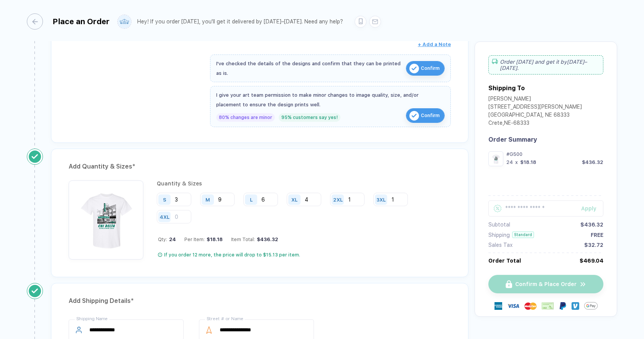  What do you see at coordinates (517, 162) in the screenshot?
I see `div: x` at bounding box center [517, 162].